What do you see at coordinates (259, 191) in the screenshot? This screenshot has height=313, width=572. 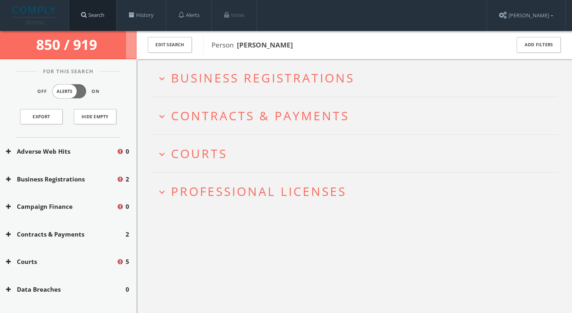 I see `span: Professional Licenses` at bounding box center [259, 191].